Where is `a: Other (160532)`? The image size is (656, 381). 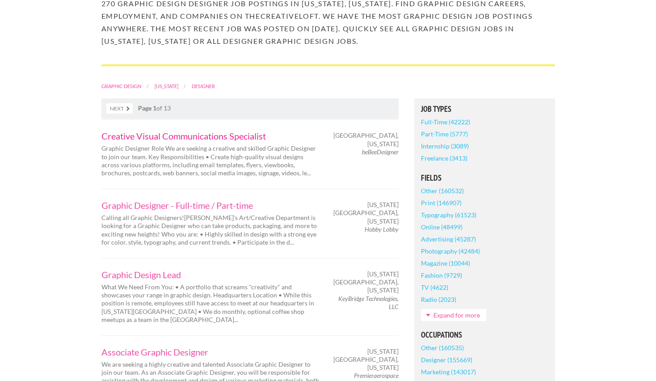 a: Other (160532) is located at coordinates (442, 190).